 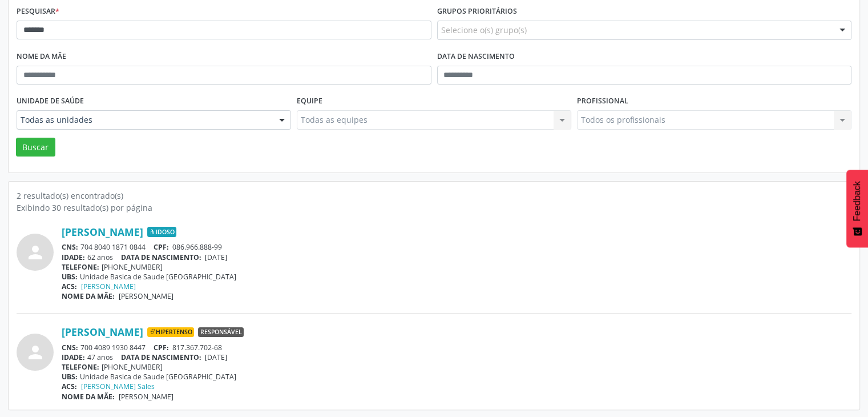 What do you see at coordinates (170, 332) in the screenshot?
I see `span: Hipertenso` at bounding box center [170, 332].